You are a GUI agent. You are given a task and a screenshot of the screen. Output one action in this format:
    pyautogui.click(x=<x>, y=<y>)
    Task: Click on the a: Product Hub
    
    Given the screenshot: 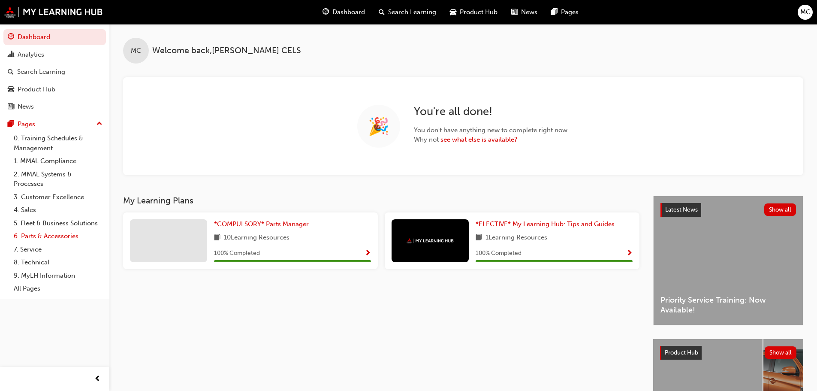 What is the action you would take?
    pyautogui.click(x=54, y=89)
    